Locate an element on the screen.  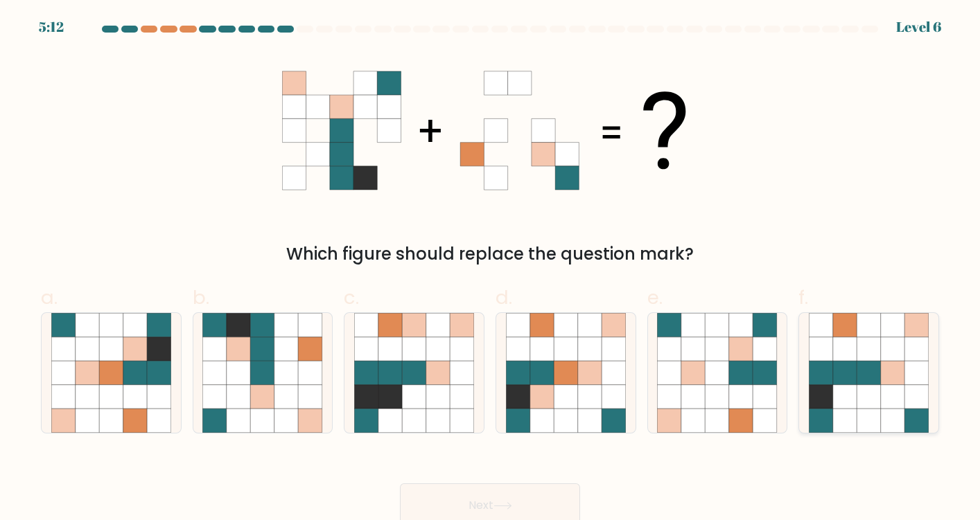
div: Level 6 is located at coordinates (918, 27).